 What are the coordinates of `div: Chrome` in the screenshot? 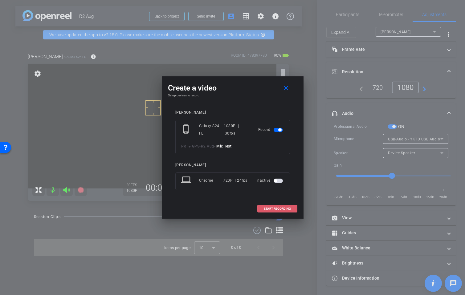 It's located at (211, 181).